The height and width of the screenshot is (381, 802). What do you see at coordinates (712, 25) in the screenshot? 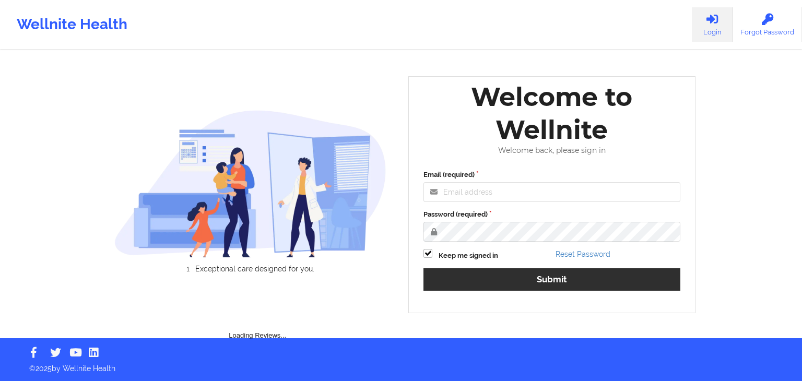
I see `a: Login` at bounding box center [712, 25].